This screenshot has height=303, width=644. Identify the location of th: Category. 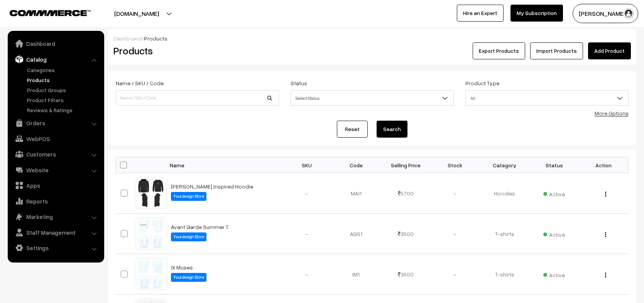
(505, 165).